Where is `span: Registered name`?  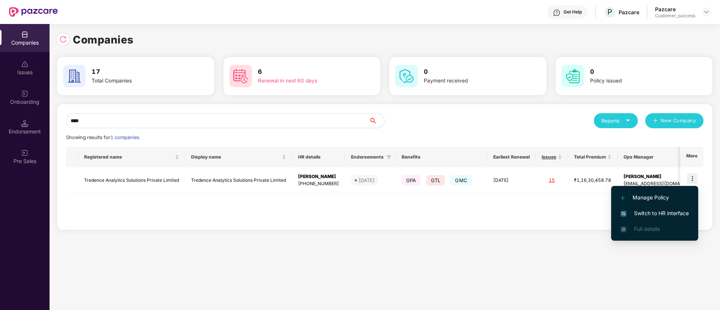 span: Registered name is located at coordinates (129, 157).